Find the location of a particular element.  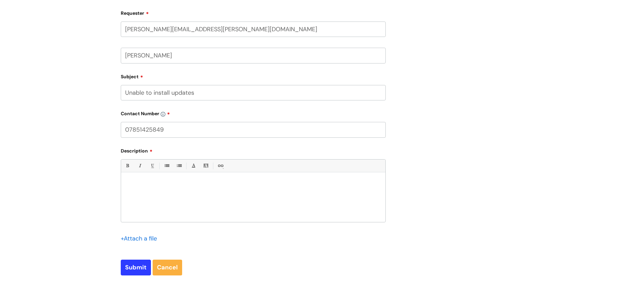

img: info-icon.svg is located at coordinates (163, 114).